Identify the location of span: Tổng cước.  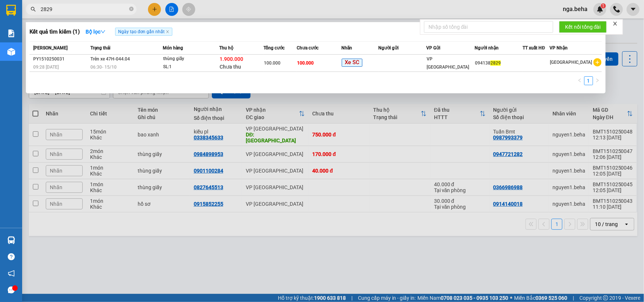
(273, 48).